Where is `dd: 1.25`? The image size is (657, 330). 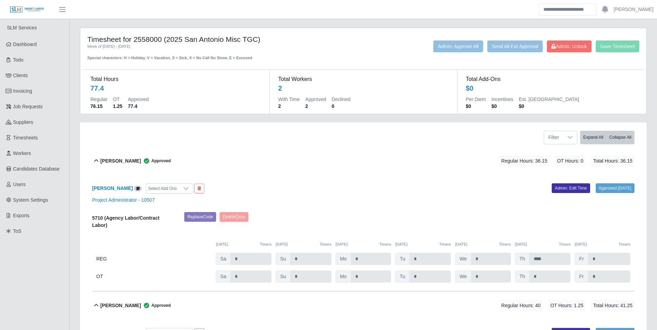
dd: 1.25 is located at coordinates (117, 106).